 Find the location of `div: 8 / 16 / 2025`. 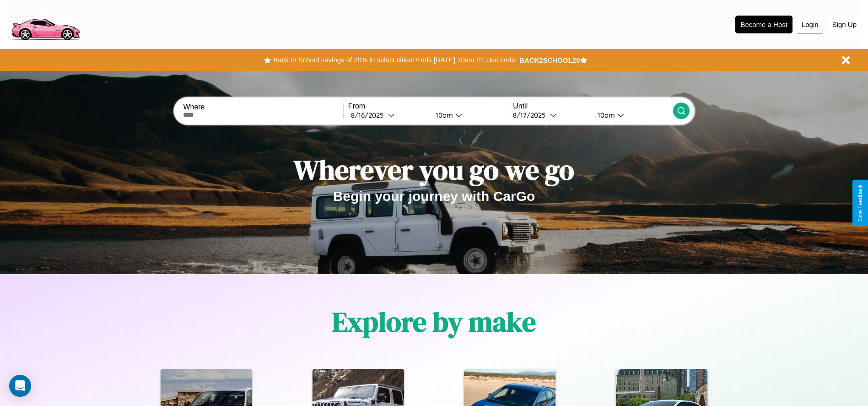

div: 8 / 16 / 2025 is located at coordinates (370, 115).